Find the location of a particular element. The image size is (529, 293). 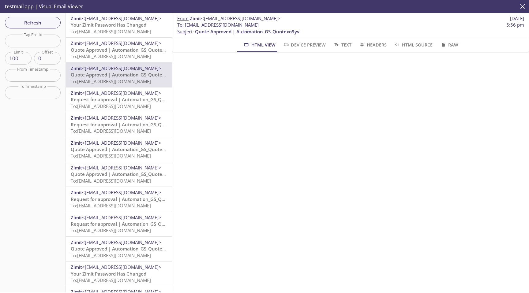

button: Refresh is located at coordinates (33, 23).